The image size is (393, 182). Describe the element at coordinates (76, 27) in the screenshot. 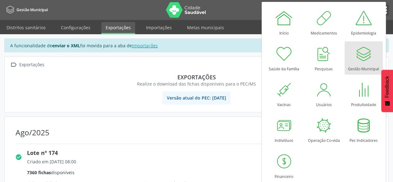

I see `a: Configurações` at that location.